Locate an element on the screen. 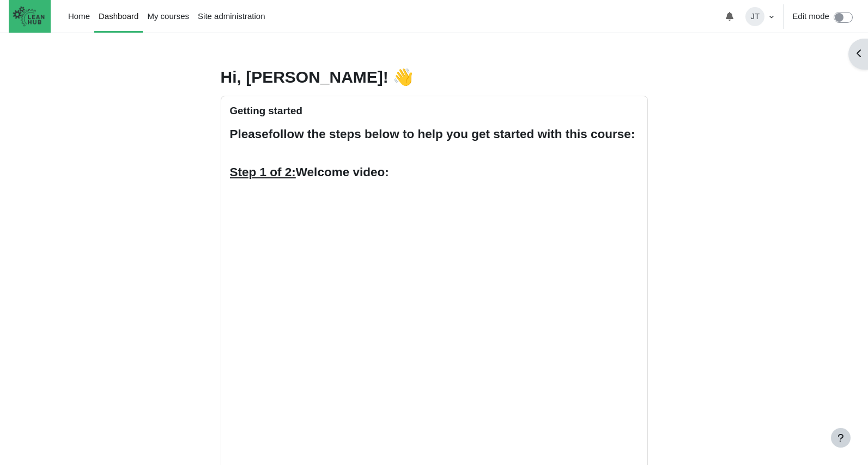 This screenshot has height=465, width=868. label: Edit mode is located at coordinates (811, 17).